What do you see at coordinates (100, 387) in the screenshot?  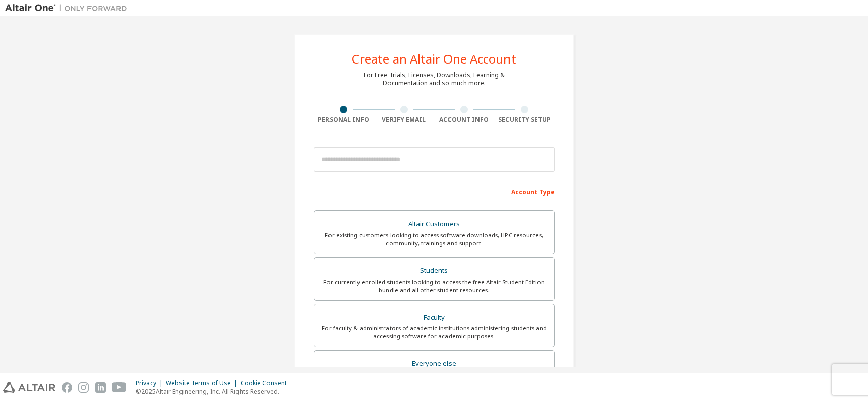 I see `img: linkedin.svg` at bounding box center [100, 387].